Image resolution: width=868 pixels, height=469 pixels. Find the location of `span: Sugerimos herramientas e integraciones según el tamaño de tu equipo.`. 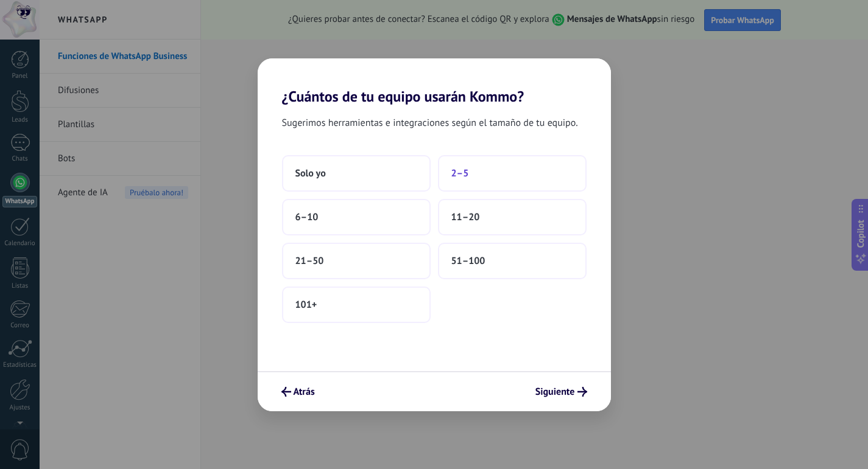

span: Sugerimos herramientas e integraciones según el tamaño de tu equipo. is located at coordinates (430, 123).